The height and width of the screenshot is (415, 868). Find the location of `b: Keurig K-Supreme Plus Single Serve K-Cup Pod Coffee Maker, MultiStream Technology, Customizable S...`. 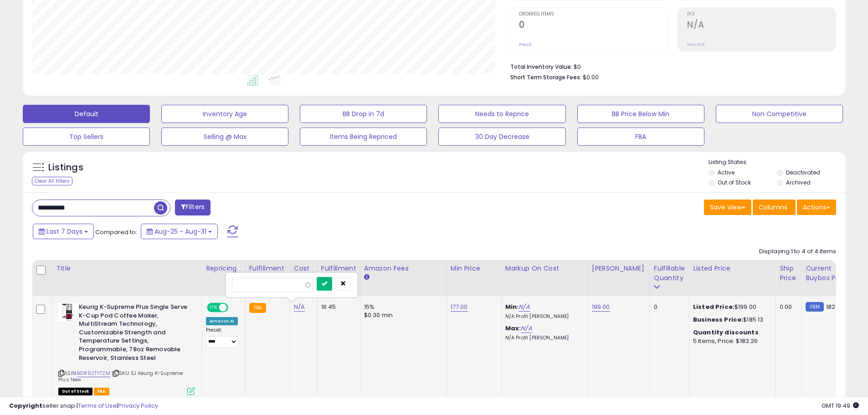

b: Keurig K-Supreme Plus Single Serve K-Cup Pod Coffee Maker, MultiStream Technology, Customizable S... is located at coordinates (134, 333).